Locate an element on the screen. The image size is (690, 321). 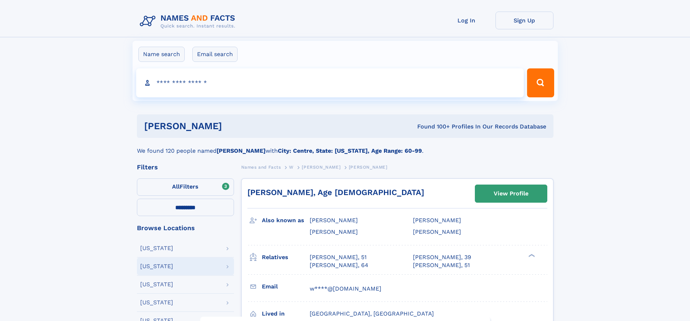
input: search input is located at coordinates (330, 83).